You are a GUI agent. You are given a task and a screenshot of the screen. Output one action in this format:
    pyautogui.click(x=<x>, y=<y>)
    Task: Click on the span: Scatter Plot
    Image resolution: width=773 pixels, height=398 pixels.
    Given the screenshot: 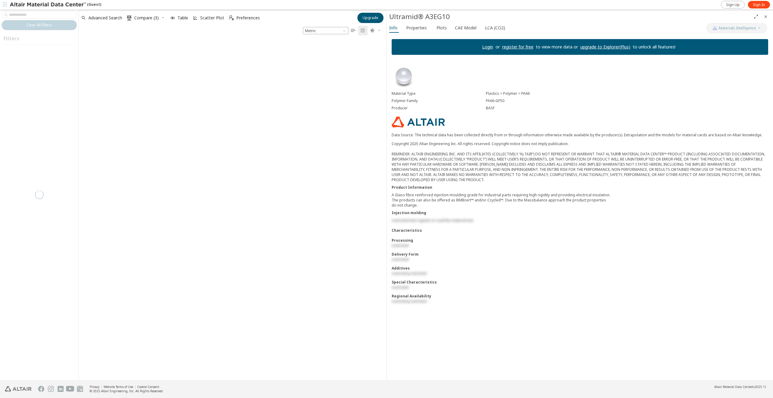 What is the action you would take?
    pyautogui.click(x=212, y=18)
    